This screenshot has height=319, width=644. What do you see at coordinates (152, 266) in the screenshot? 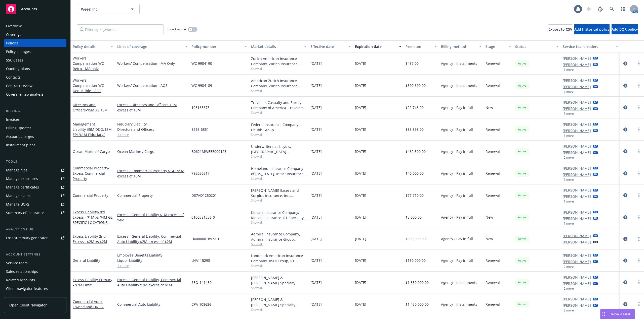
I see `a: 1 more` at bounding box center [152, 266].